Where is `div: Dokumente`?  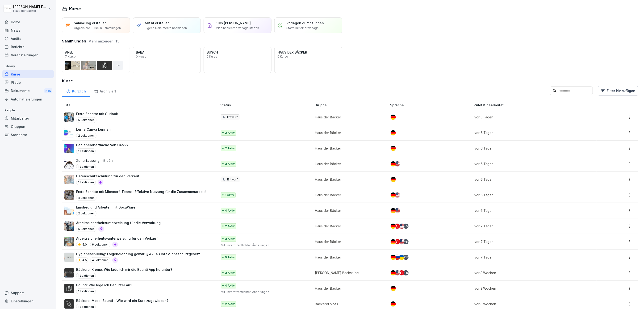 div: Dokumente is located at coordinates (28, 91).